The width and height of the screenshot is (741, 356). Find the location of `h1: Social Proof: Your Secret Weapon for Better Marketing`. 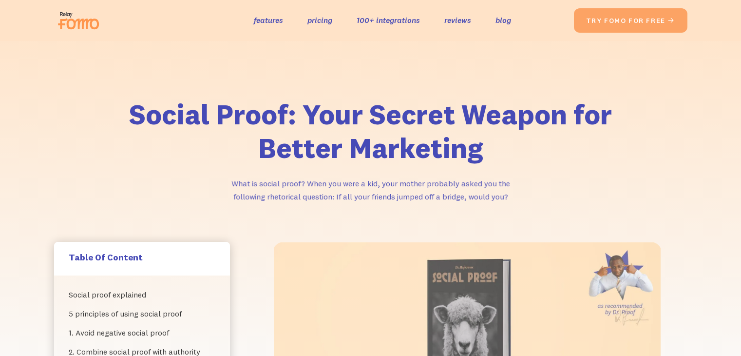

h1: Social Proof: Your Secret Weapon for Better Marketing is located at coordinates (371, 131).